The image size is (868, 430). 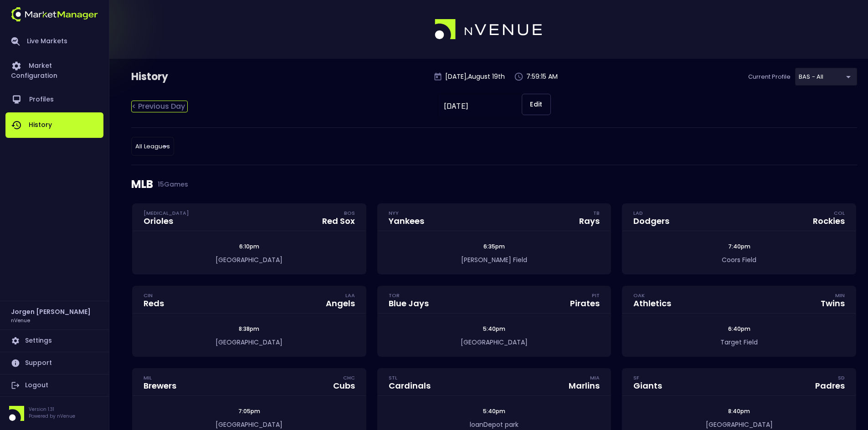 I want to click on div: Yankees, so click(x=407, y=222).